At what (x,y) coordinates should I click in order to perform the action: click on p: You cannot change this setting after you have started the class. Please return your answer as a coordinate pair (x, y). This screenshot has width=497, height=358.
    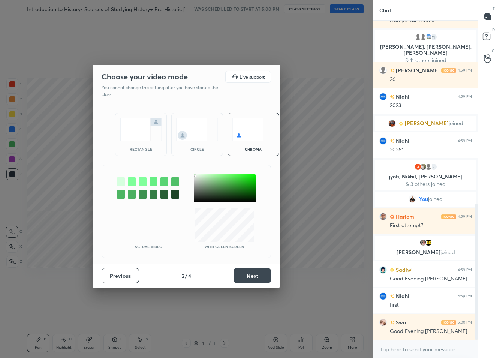
    Looking at the image, I should click on (162, 91).